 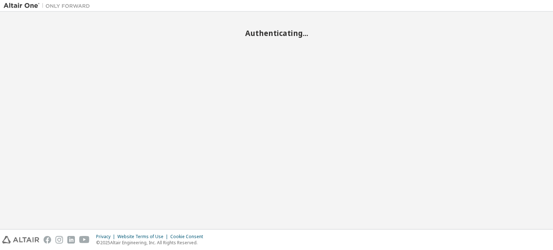 What do you see at coordinates (144, 237) in the screenshot?
I see `div: Website Terms of Use` at bounding box center [144, 237].